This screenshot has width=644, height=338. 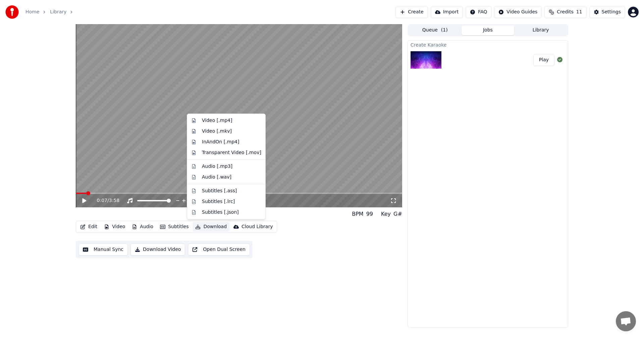 What do you see at coordinates (103, 250) in the screenshot?
I see `button: Manual Sync` at bounding box center [103, 250].